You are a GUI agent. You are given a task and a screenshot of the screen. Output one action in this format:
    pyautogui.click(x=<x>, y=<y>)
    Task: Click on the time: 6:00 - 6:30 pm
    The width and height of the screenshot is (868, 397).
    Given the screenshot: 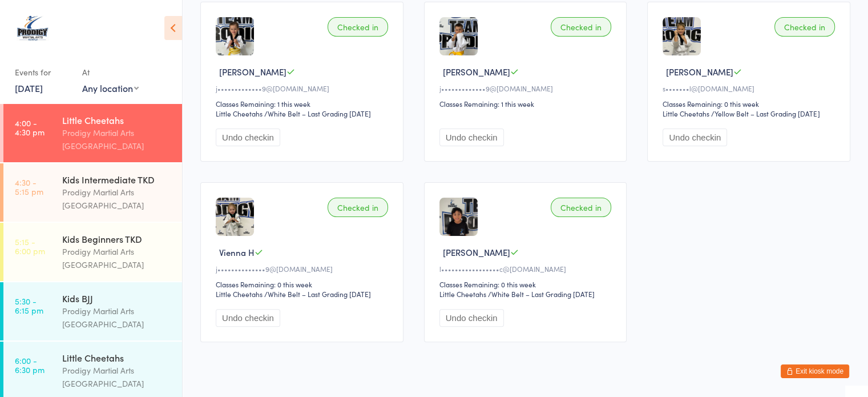 What is the action you would take?
    pyautogui.click(x=29, y=365)
    